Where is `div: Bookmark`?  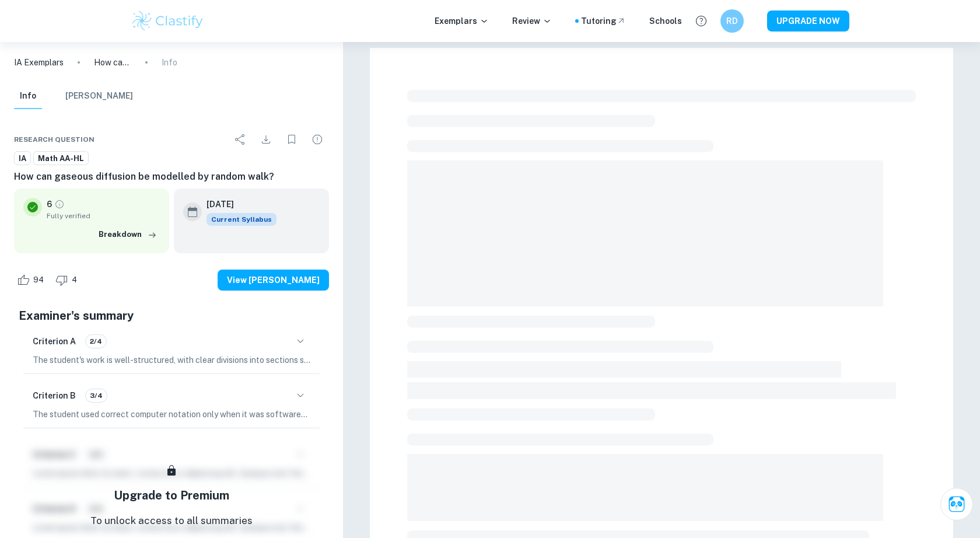
div: Bookmark is located at coordinates (292, 140).